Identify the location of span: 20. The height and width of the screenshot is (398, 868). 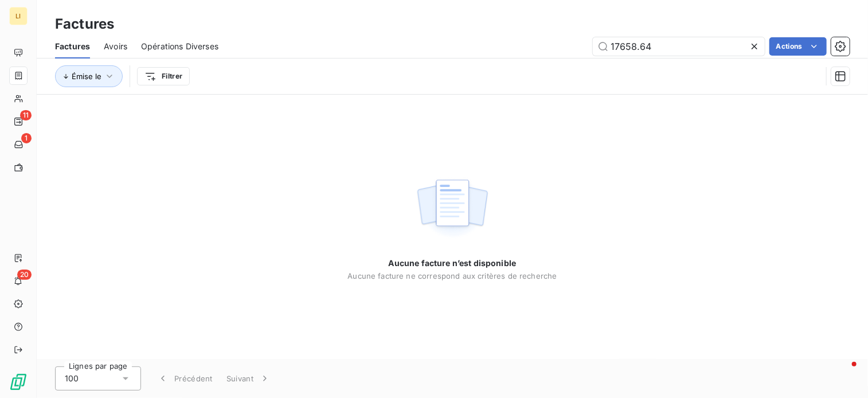
(24, 275).